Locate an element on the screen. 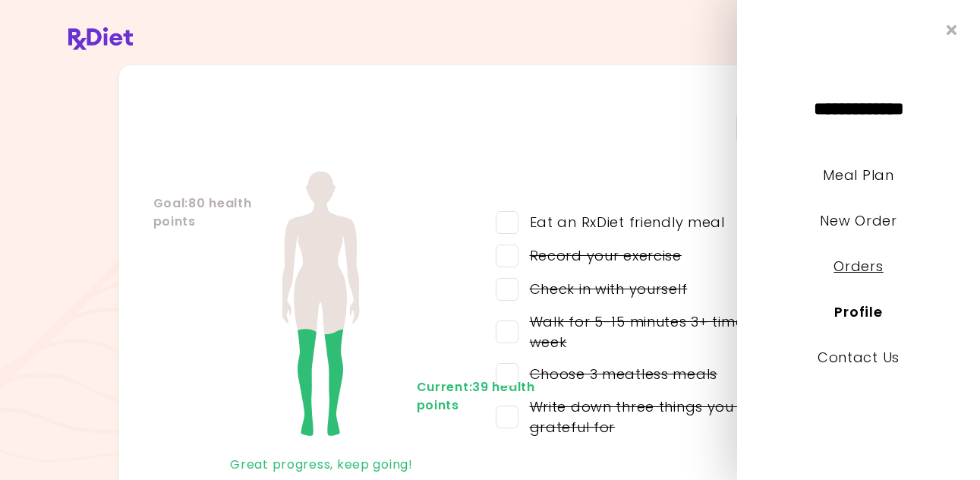 The width and height of the screenshot is (980, 480). img: RxDiet is located at coordinates (100, 39).